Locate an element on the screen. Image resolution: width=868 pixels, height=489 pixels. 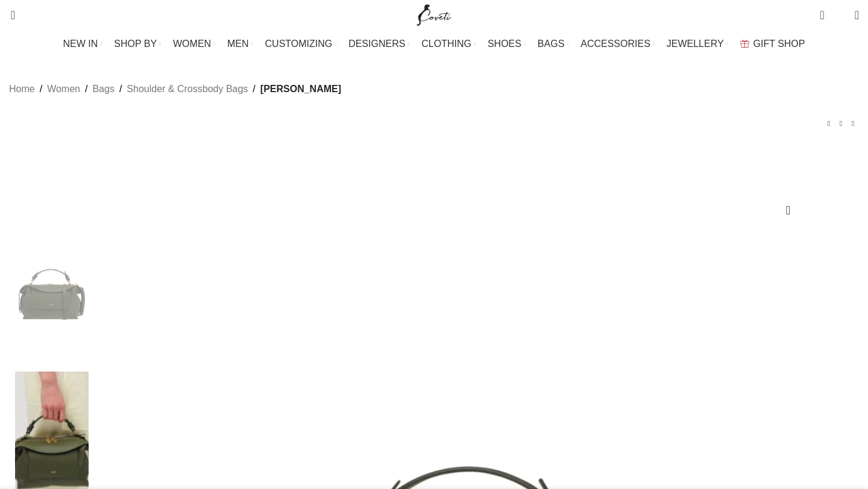
a: Search is located at coordinates (9, 15).